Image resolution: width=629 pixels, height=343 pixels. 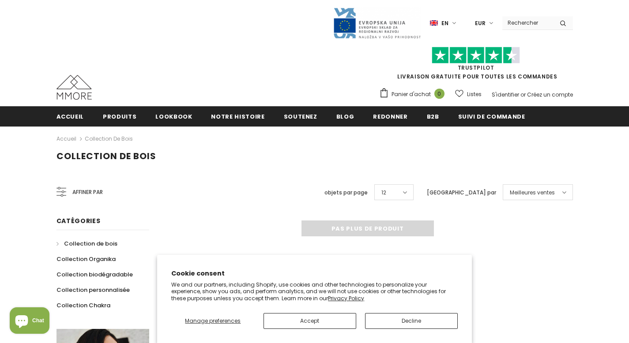 What do you see at coordinates (474, 94) in the screenshot?
I see `span: Listes` at bounding box center [474, 94].